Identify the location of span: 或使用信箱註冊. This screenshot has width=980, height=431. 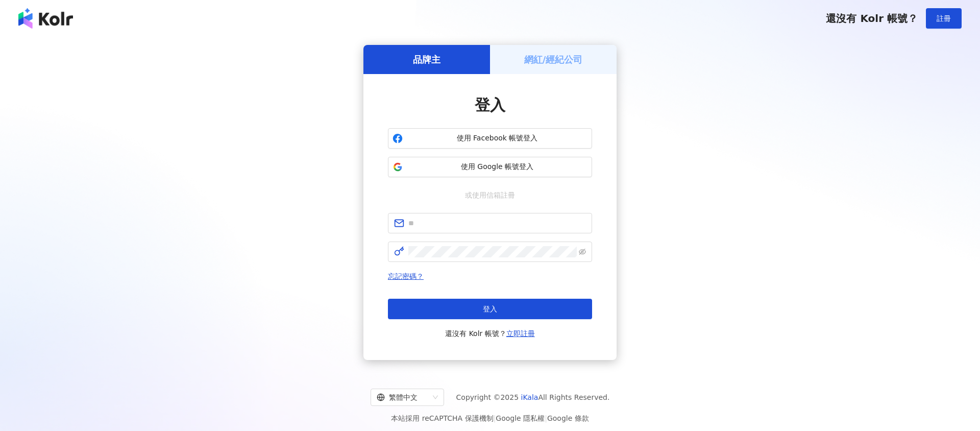
(490, 195).